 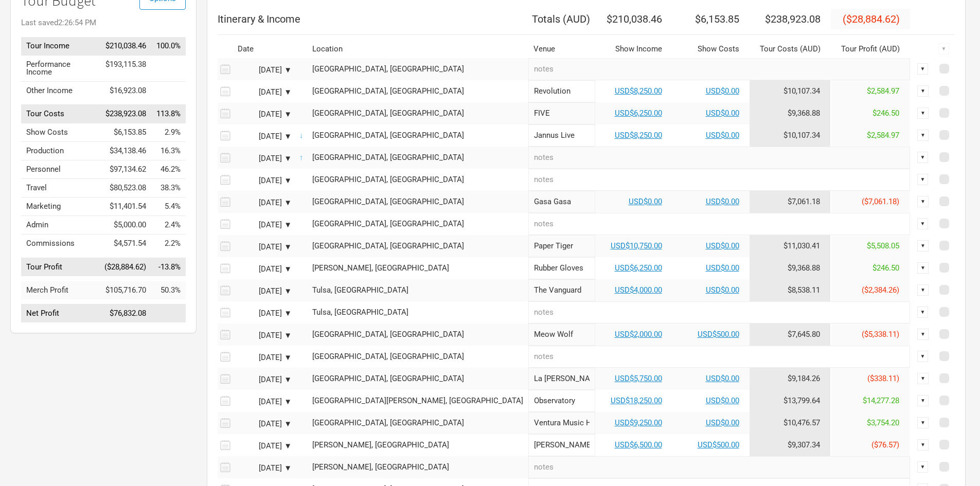 What do you see at coordinates (639, 423) in the screenshot?
I see `a: USD$9,250.00` at bounding box center [639, 423].